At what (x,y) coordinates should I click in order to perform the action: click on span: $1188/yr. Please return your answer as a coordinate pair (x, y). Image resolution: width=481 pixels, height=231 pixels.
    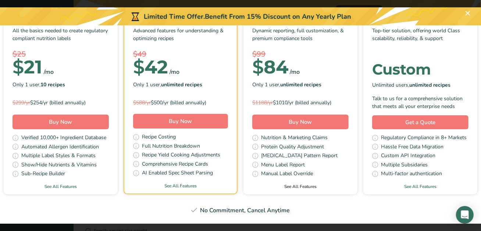
    Looking at the image, I should click on (262, 103).